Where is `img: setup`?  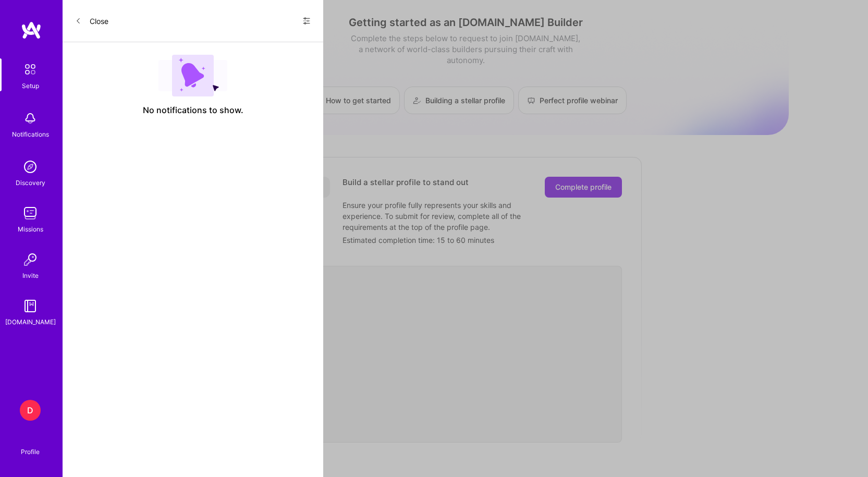 img: setup is located at coordinates (31, 69).